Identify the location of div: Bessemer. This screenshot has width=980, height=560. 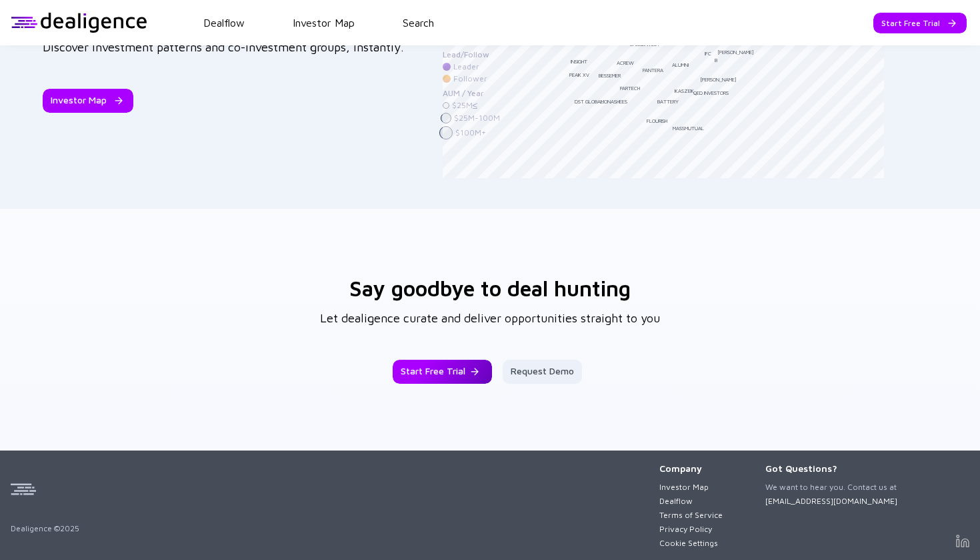
(609, 76).